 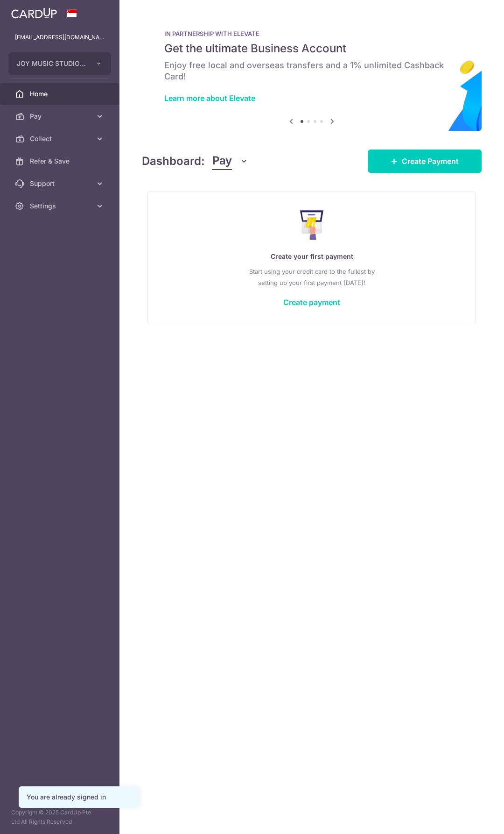 What do you see at coordinates (312, 257) in the screenshot?
I see `p: Create your first payment` at bounding box center [312, 257].